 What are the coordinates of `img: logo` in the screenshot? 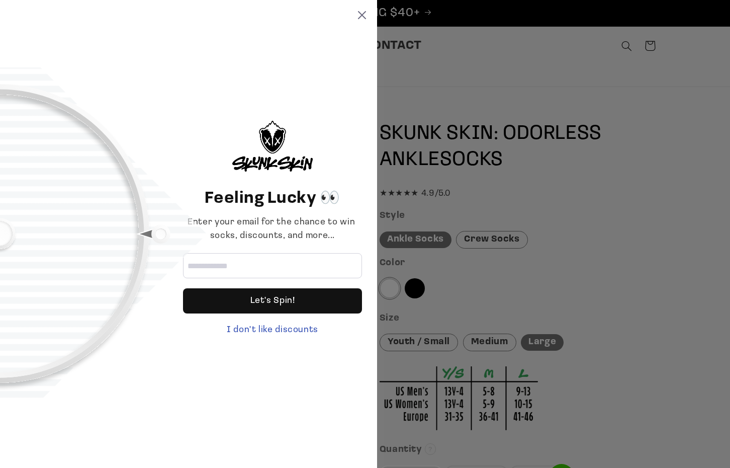 It's located at (273, 146).